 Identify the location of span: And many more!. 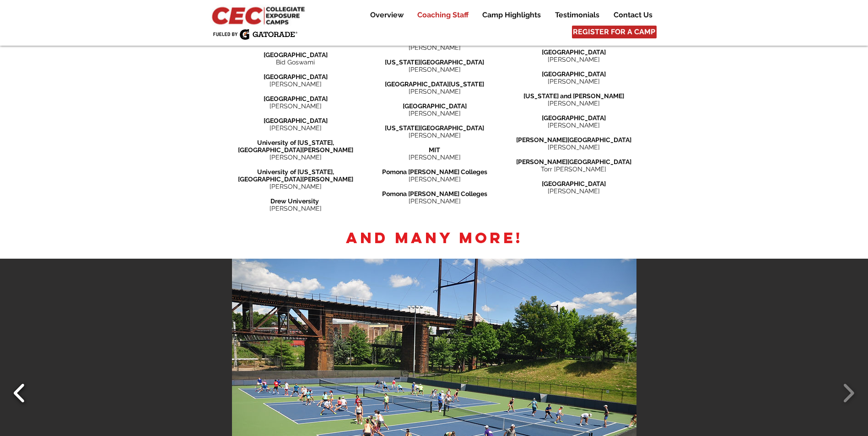
(434, 238).